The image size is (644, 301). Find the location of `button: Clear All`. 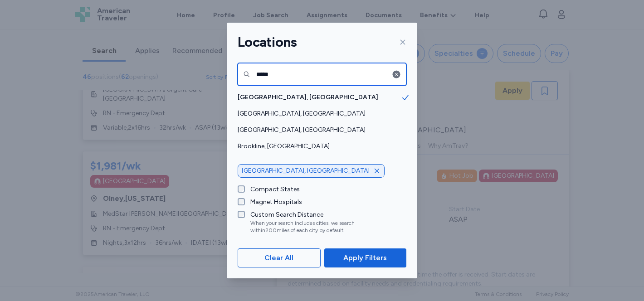

button: Clear All is located at coordinates (279, 258).